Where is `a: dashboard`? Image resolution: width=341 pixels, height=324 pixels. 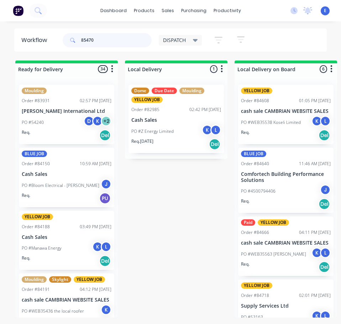
a: dashboard is located at coordinates (113, 11).